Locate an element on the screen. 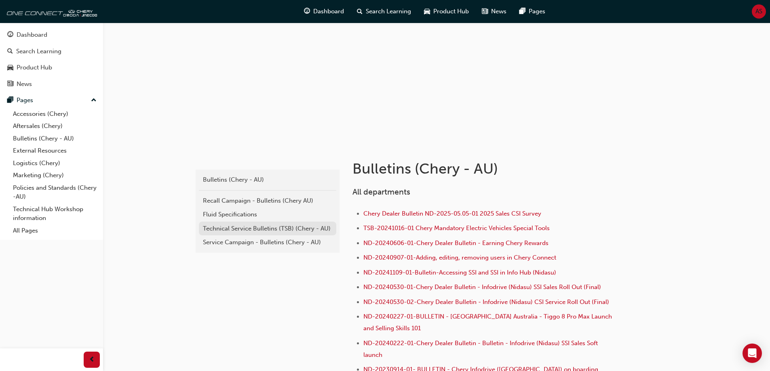  a: Logistics (Chery) is located at coordinates (55, 163).